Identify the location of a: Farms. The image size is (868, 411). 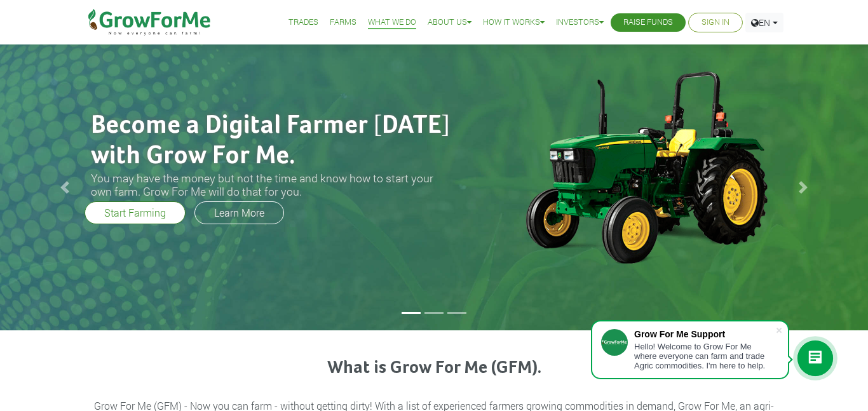
(343, 22).